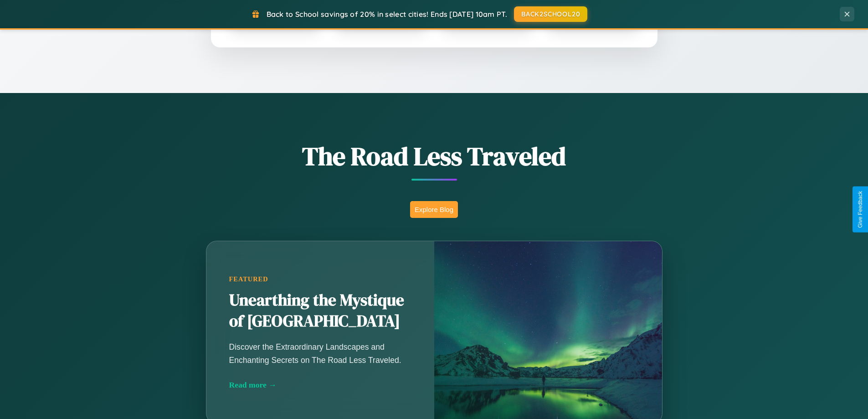  What do you see at coordinates (860, 210) in the screenshot?
I see `div: Give Feedback` at bounding box center [860, 210].